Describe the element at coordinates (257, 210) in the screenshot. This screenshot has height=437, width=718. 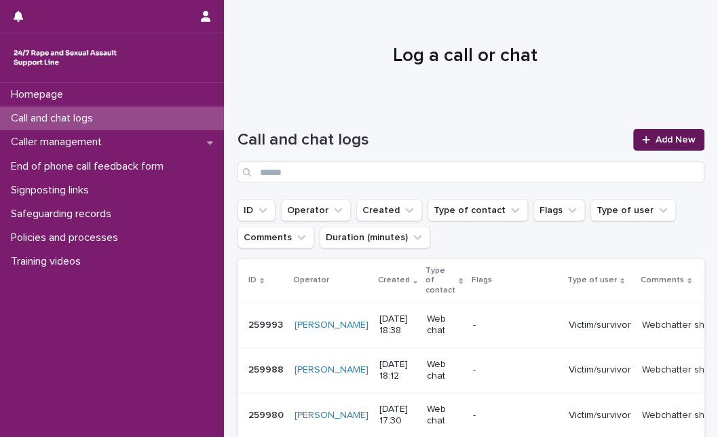
I see `button: ID` at that location.